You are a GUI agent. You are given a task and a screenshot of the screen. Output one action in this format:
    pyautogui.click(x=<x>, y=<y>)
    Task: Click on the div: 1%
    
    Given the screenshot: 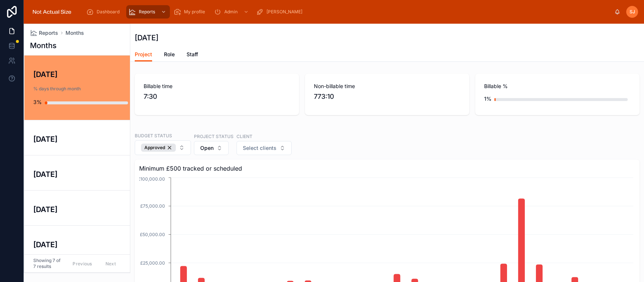 What is the action you would take?
    pyautogui.click(x=488, y=99)
    